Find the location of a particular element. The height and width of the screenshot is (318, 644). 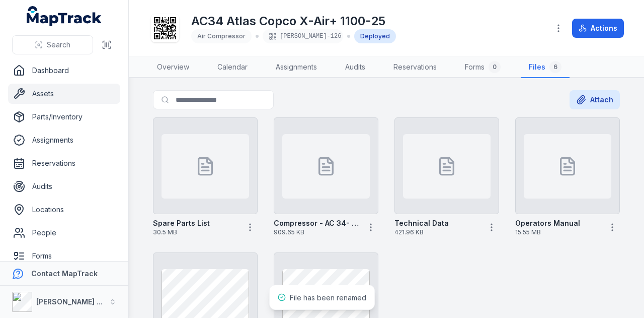

span: Air Compressor is located at coordinates (221, 36).